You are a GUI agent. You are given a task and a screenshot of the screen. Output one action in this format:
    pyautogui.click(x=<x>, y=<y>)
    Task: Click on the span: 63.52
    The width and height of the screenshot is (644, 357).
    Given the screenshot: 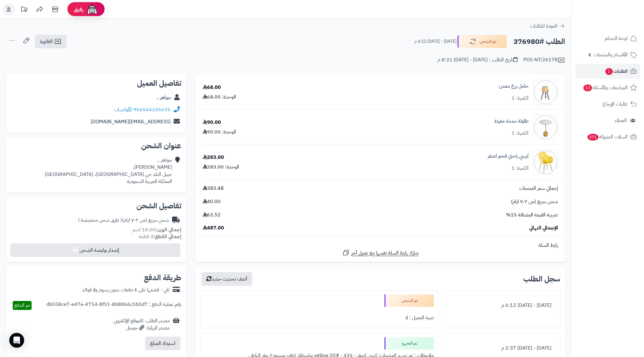 What is the action you would take?
    pyautogui.click(x=212, y=215)
    